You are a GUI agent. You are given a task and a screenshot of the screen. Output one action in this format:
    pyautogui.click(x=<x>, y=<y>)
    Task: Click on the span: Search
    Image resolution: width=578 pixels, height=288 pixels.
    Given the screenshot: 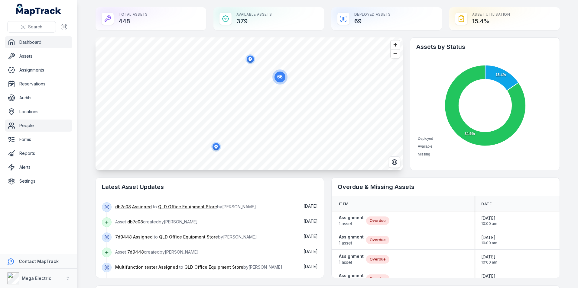 What is the action you would take?
    pyautogui.click(x=35, y=27)
    